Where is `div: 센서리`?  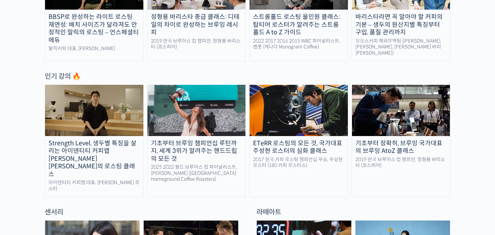 div: 센서리 is located at coordinates (142, 212).